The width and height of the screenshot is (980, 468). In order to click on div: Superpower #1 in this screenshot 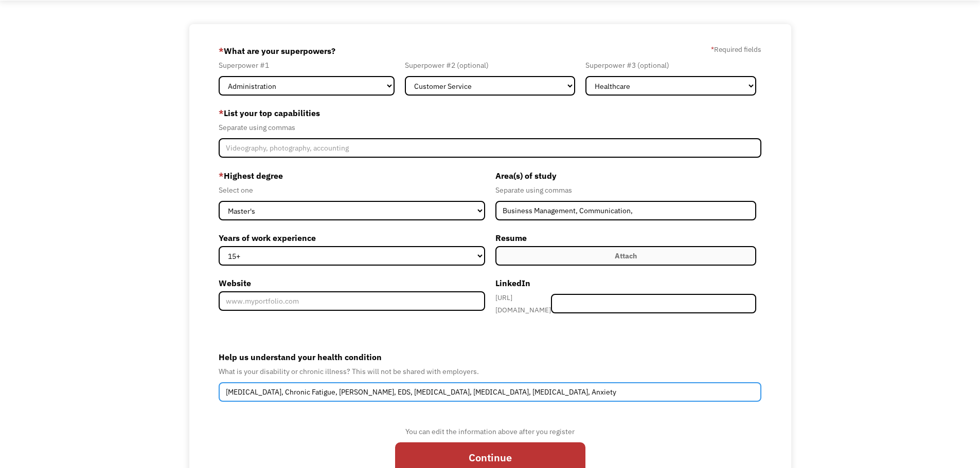, I will do `click(306, 65)`.